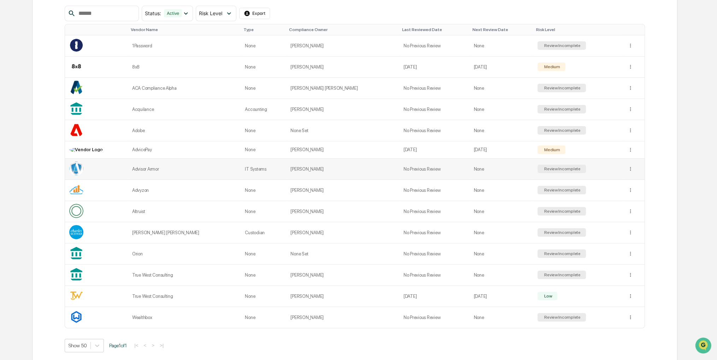 The width and height of the screenshot is (717, 360). Describe the element at coordinates (551, 67) in the screenshot. I see `div: Medium` at that location.